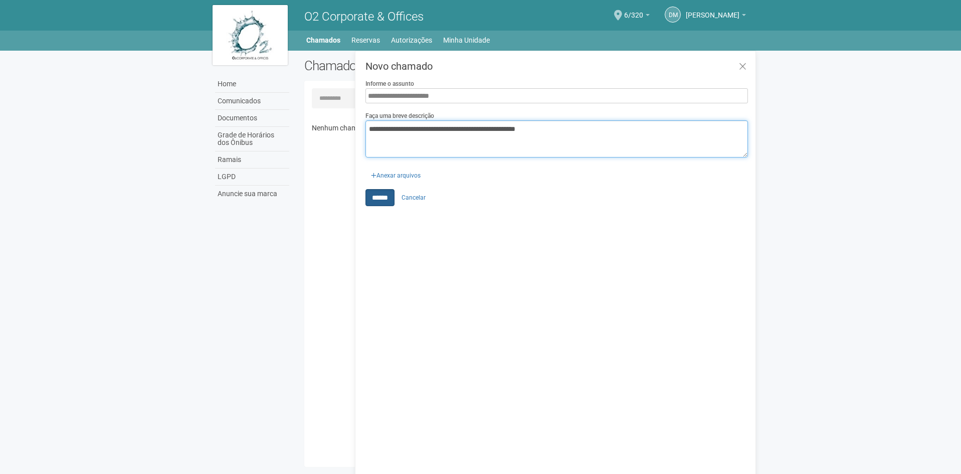 This screenshot has width=961, height=474. Describe the element at coordinates (252, 139) in the screenshot. I see `a: Grade de Horários dos Ônibus` at that location.